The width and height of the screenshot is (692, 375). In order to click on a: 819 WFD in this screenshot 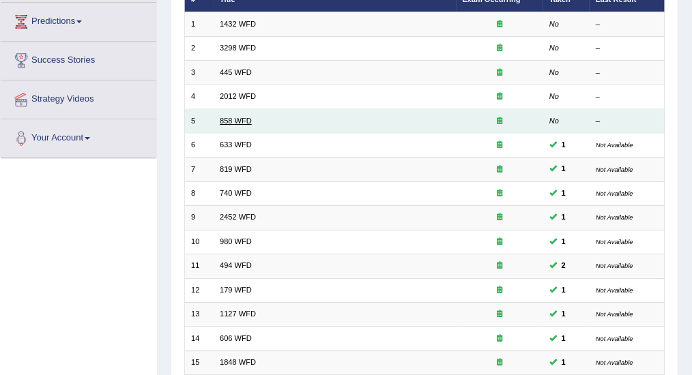, I will do `click(235, 169)`.